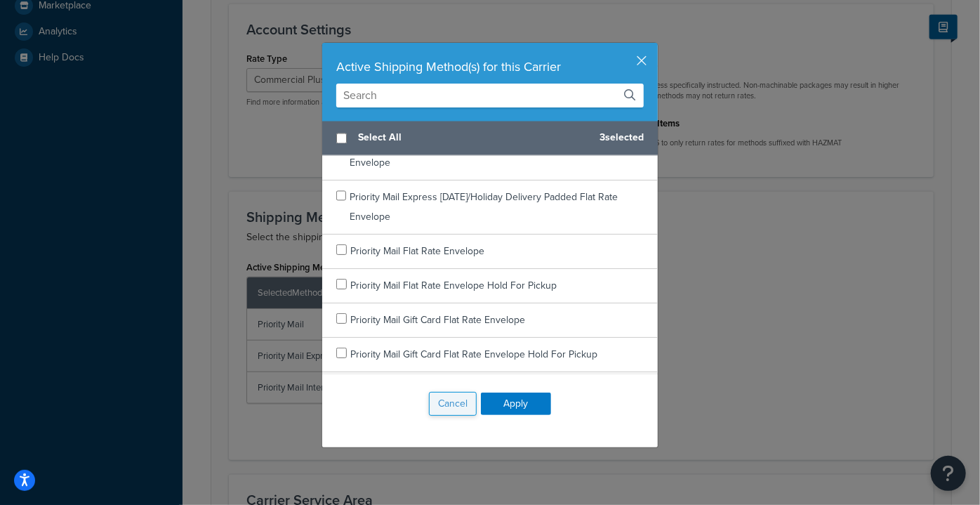 This screenshot has height=505, width=980. Describe the element at coordinates (490, 139) in the screenshot. I see `div: 3 selected` at that location.